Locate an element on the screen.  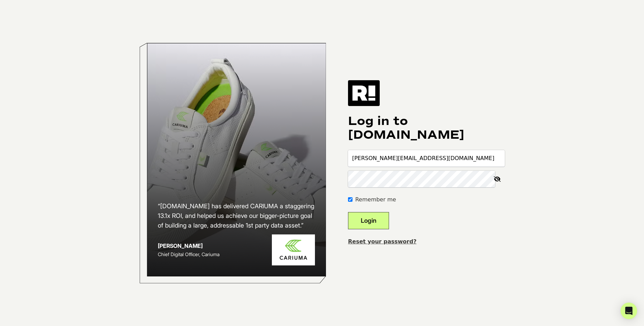
input: Email is located at coordinates (426, 159).